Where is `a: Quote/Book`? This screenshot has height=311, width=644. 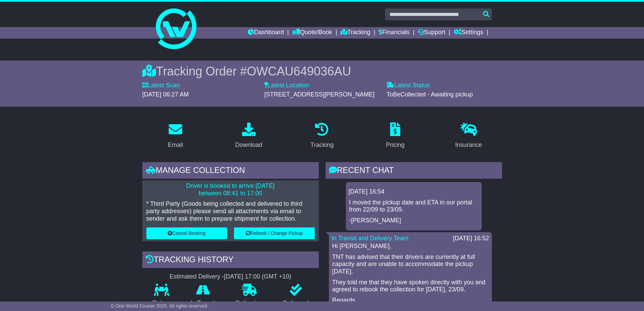 a: Quote/Book is located at coordinates (312, 33).